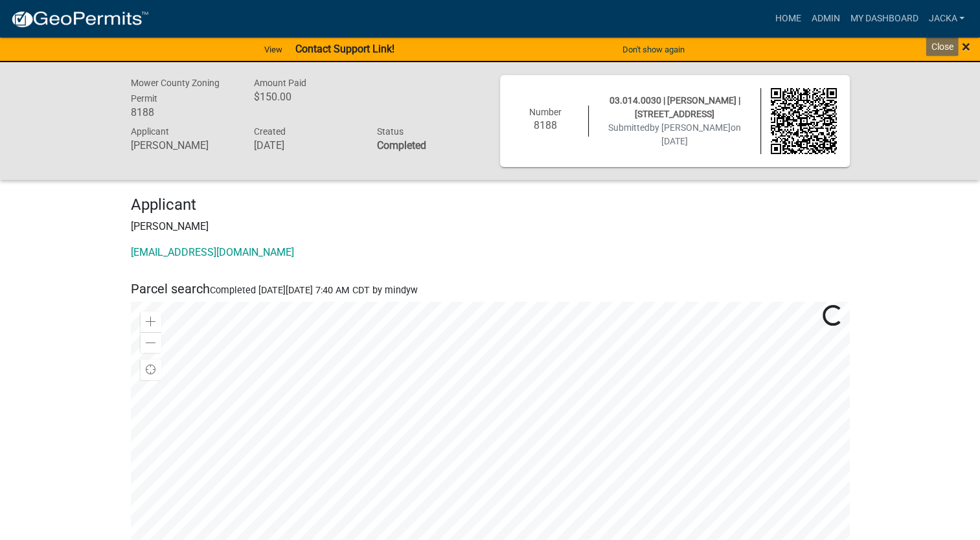 Image resolution: width=980 pixels, height=540 pixels. What do you see at coordinates (279, 82) in the screenshot?
I see `span: Amount Paid` at bounding box center [279, 82].